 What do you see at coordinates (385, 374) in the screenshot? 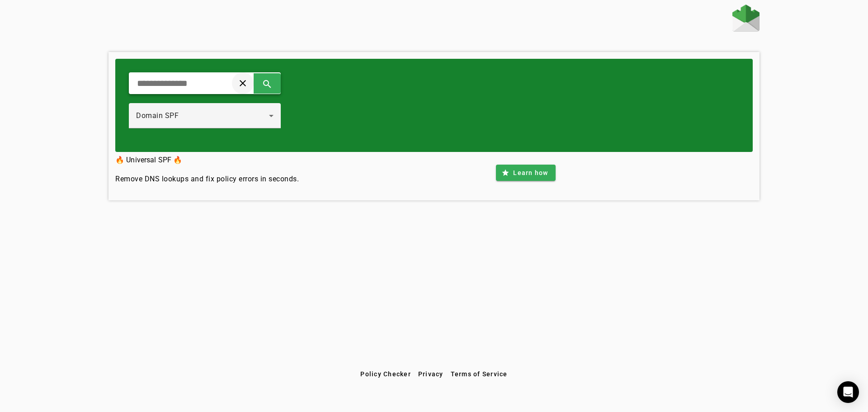
I see `span: Policy Checker` at bounding box center [385, 374].